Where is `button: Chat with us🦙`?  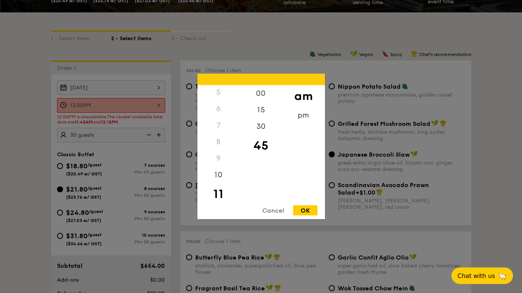 button: Chat with us🦙 is located at coordinates (482, 275).